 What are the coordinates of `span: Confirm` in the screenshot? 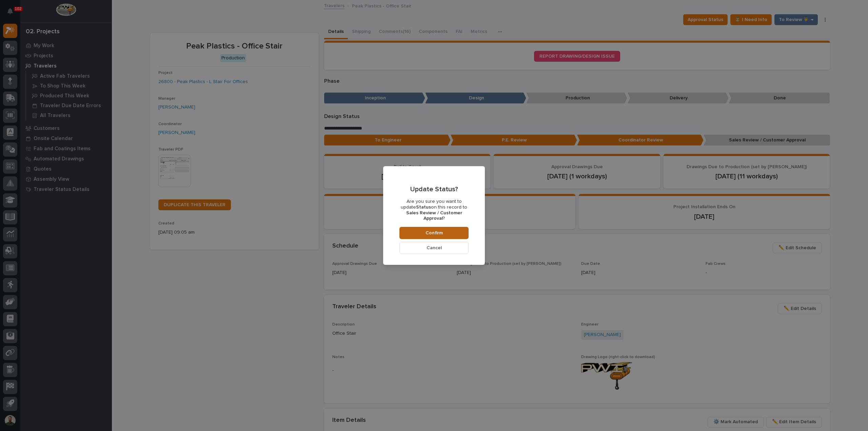 It's located at (434, 233).